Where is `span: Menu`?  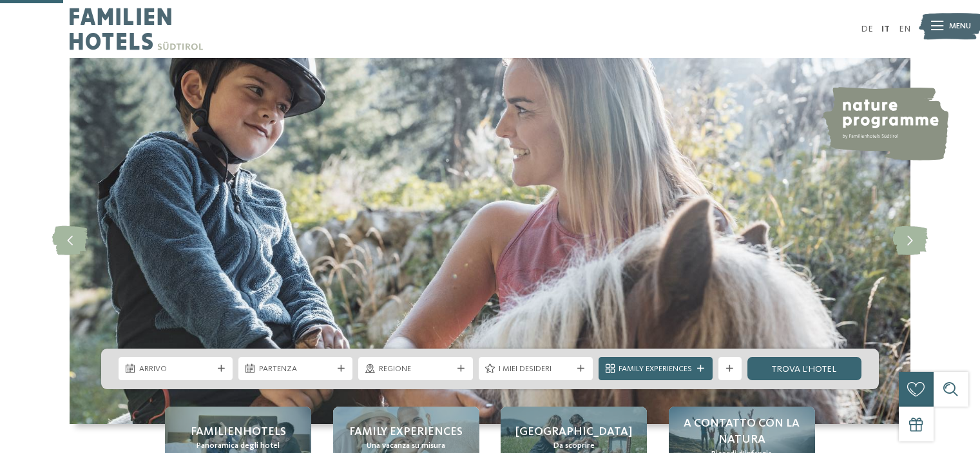
span: Menu is located at coordinates (960, 26).